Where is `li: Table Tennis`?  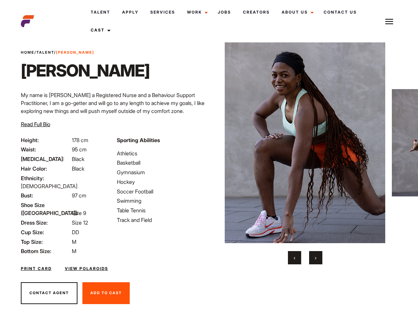 li: Table Tennis is located at coordinates (161, 210).